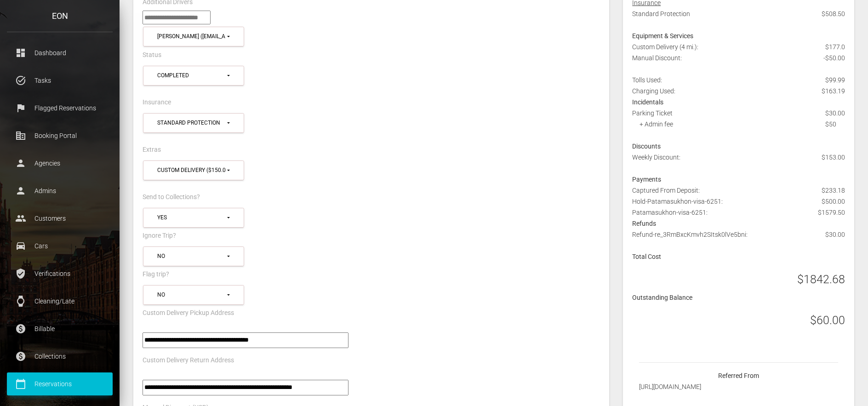 This screenshot has height=406, width=868. Describe the element at coordinates (60, 108) in the screenshot. I see `p: Flagged Reservations` at that location.